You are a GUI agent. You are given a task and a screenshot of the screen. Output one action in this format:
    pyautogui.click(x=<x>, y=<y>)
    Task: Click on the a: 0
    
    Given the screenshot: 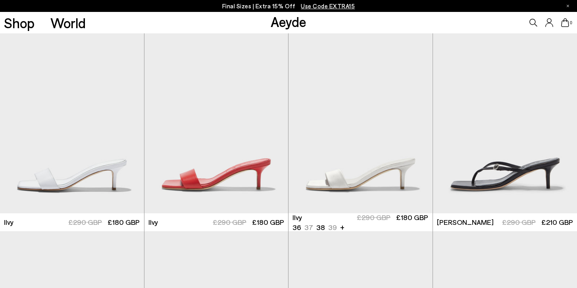 What is the action you would take?
    pyautogui.click(x=565, y=23)
    